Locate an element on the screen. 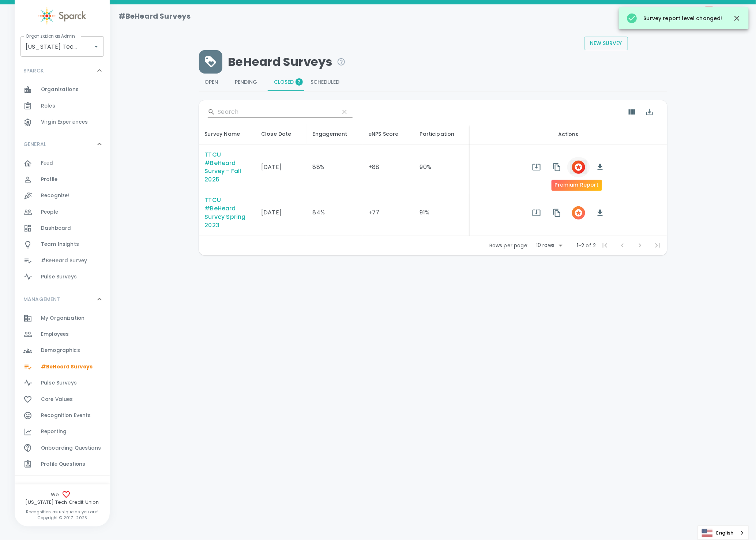 The image size is (756, 540). span: Organizations is located at coordinates (60, 89).